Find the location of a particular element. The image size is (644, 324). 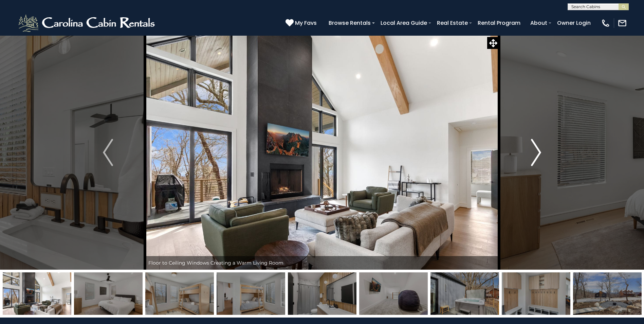

a: Rental Program is located at coordinates (499, 23).